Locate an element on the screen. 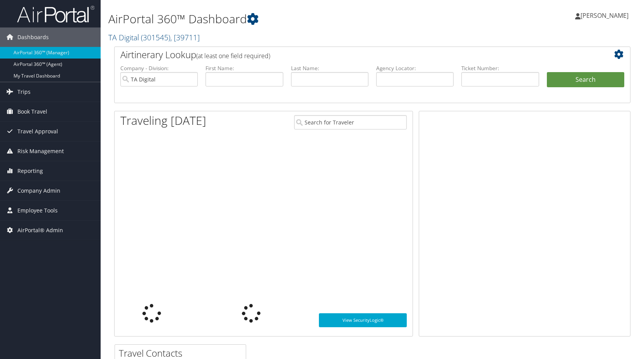 Image resolution: width=644 pixels, height=359 pixels. label: Ticket Number: is located at coordinates (501, 68).